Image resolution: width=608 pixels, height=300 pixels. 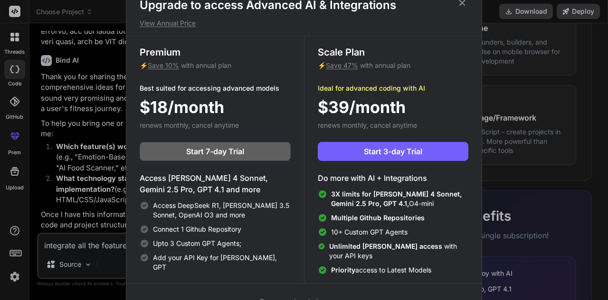 I want to click on p: View Annual Price, so click(x=304, y=23).